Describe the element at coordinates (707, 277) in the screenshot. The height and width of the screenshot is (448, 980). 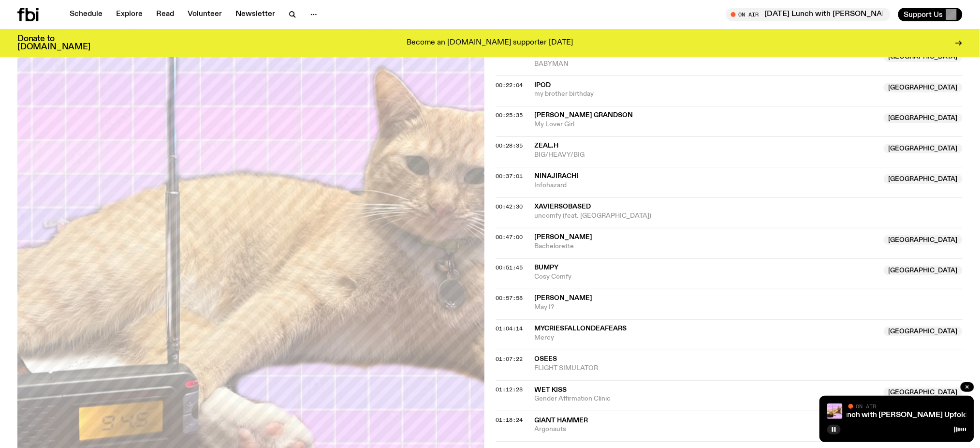
I see `span: Cosy Comfy` at that location.